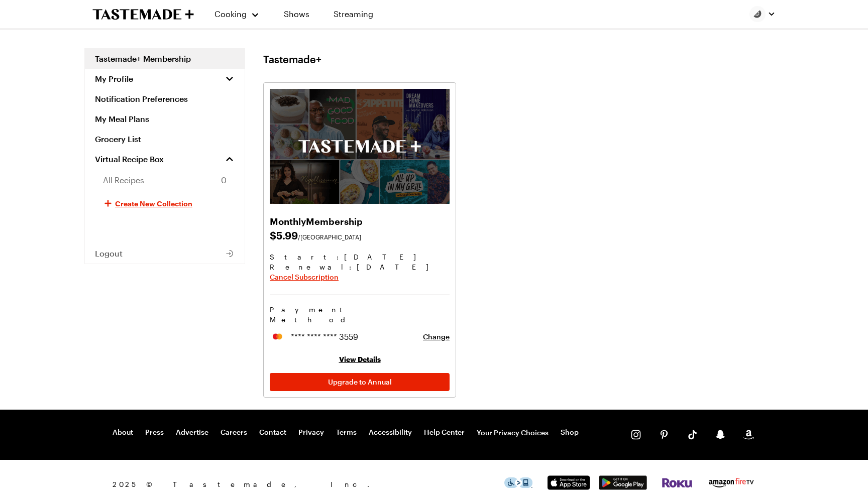 The height and width of the screenshot is (502, 868). What do you see at coordinates (732, 483) in the screenshot?
I see `img: Amazon Fire TV` at bounding box center [732, 483].